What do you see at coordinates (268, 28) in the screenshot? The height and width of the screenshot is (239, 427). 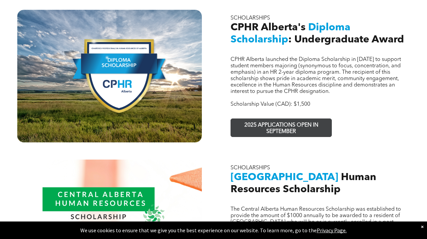 I see `span: CPHR Alberta's` at bounding box center [268, 28].